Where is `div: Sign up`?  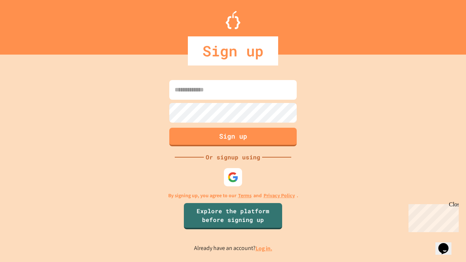 div: Sign up is located at coordinates (233, 51).